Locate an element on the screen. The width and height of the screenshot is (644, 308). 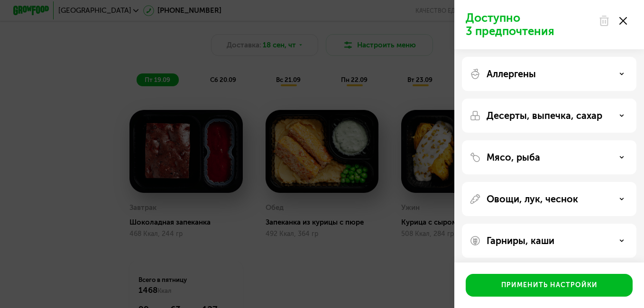
p: Аллергены is located at coordinates (511, 74).